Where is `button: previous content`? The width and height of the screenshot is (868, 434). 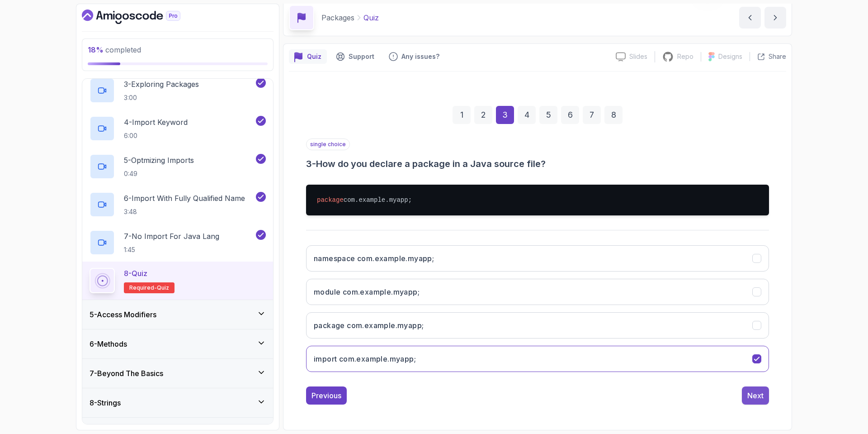 button: previous content is located at coordinates (750, 18).